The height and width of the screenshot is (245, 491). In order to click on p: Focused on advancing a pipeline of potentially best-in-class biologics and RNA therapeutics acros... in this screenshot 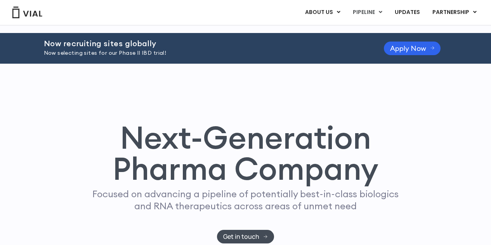, I will do `click(246, 200)`.